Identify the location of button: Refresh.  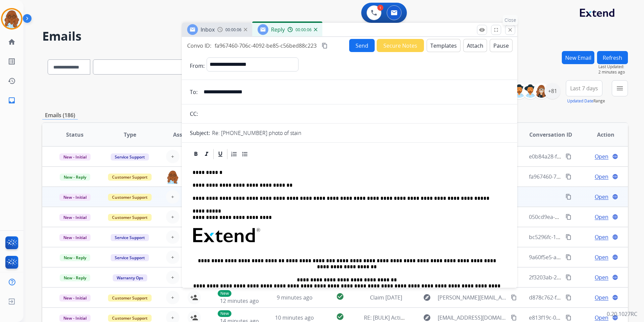
(613, 57).